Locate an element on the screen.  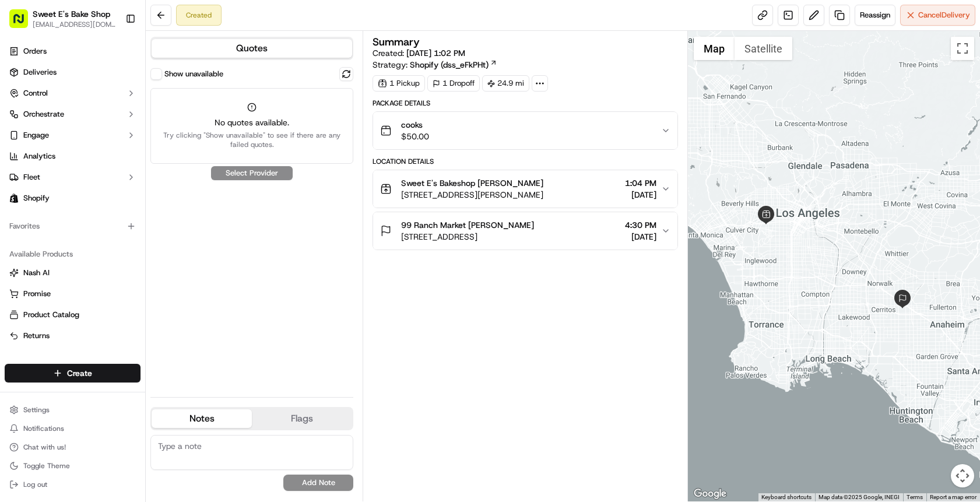
span: Nash AI is located at coordinates (36, 272).